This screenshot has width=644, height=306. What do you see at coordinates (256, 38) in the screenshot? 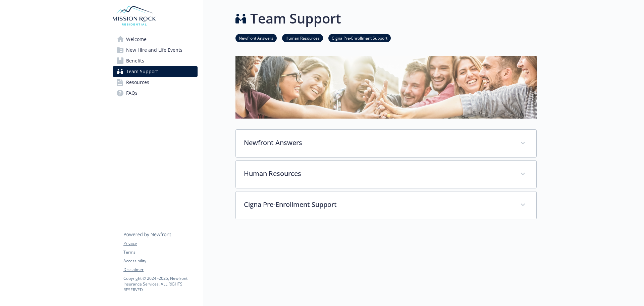
I see `a: Newfront Answers` at bounding box center [256, 38].